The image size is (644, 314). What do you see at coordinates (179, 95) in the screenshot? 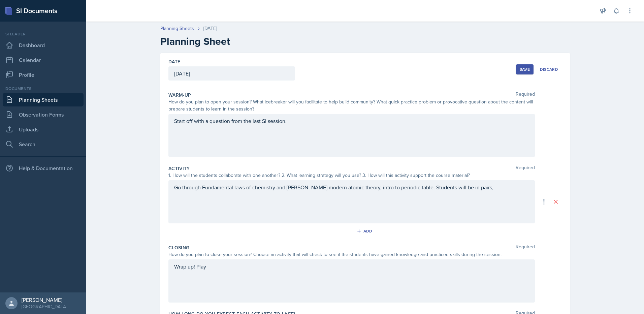
I see `label: Warm-Up` at bounding box center [179, 95].